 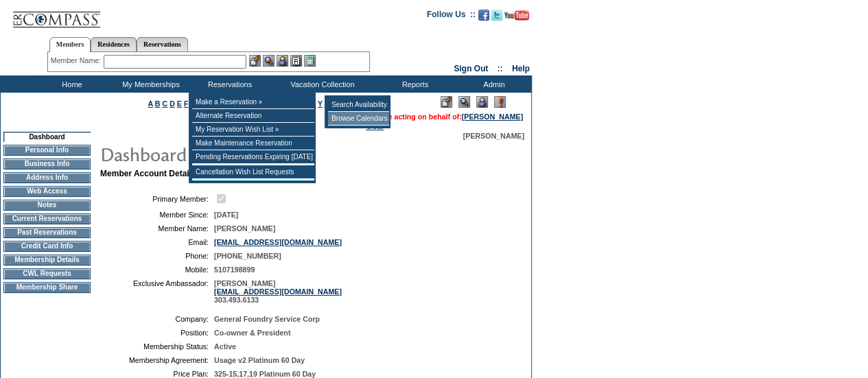 What do you see at coordinates (47, 178) in the screenshot?
I see `td: Address Info` at bounding box center [47, 178].